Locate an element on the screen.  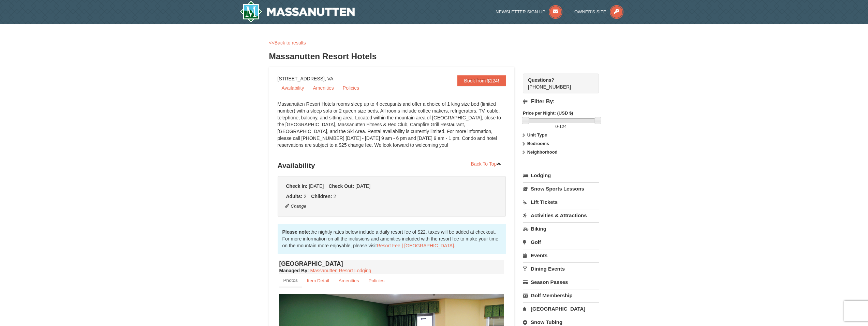
a: Lodging is located at coordinates (561, 175).